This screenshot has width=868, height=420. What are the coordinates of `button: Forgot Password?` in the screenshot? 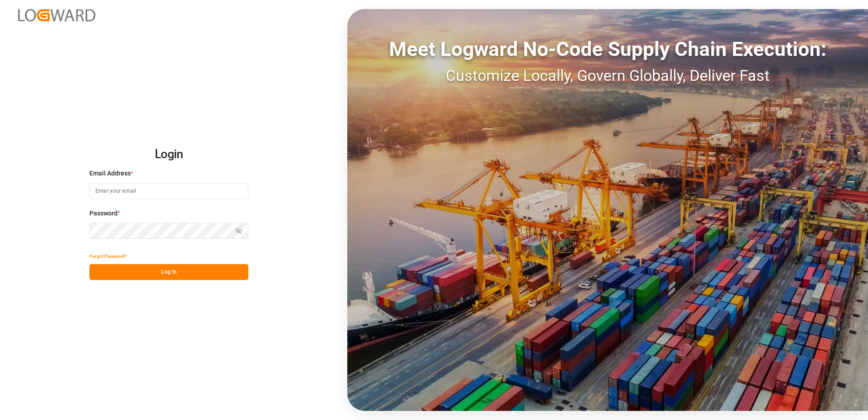 It's located at (108, 256).